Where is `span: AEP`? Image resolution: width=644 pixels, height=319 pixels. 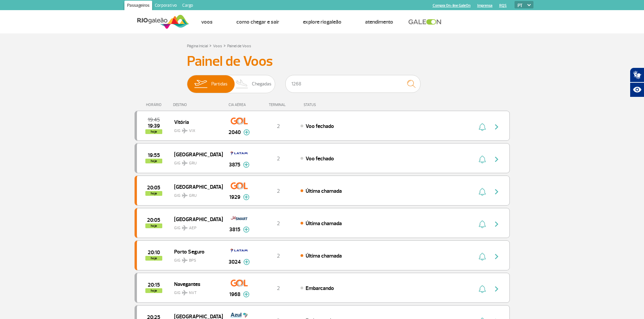 span: AEP is located at coordinates (193, 229).